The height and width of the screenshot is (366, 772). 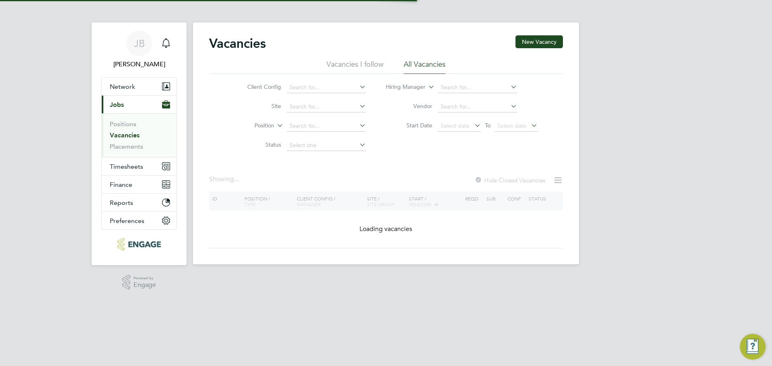 What do you see at coordinates (326, 146) in the screenshot?
I see `input: Select one` at bounding box center [326, 146].